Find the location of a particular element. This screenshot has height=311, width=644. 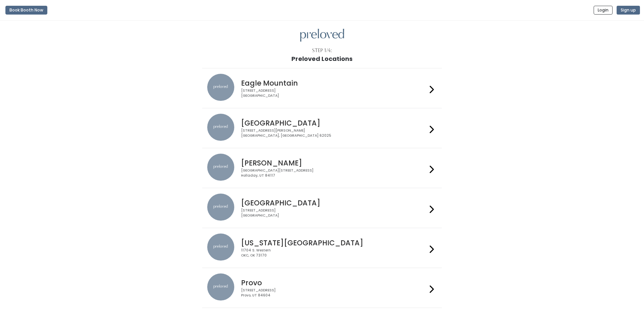

h4: Provo is located at coordinates (334, 283).